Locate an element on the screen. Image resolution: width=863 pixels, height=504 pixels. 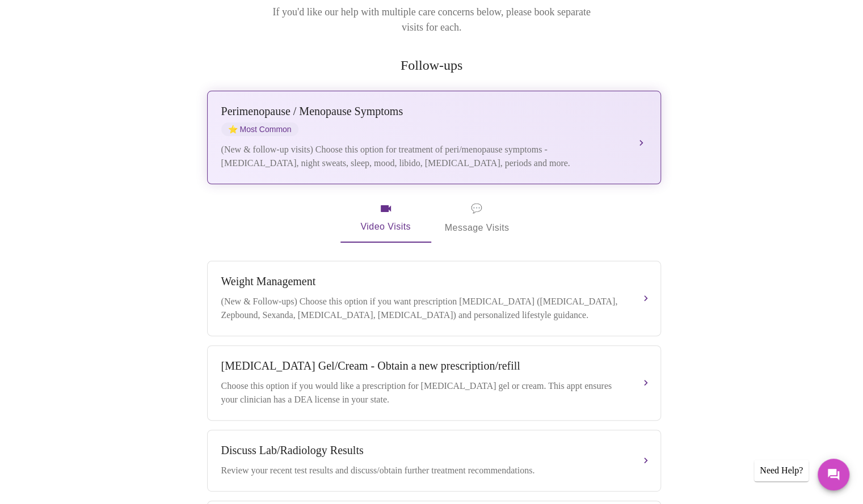
div: Need Help? is located at coordinates (781, 471).